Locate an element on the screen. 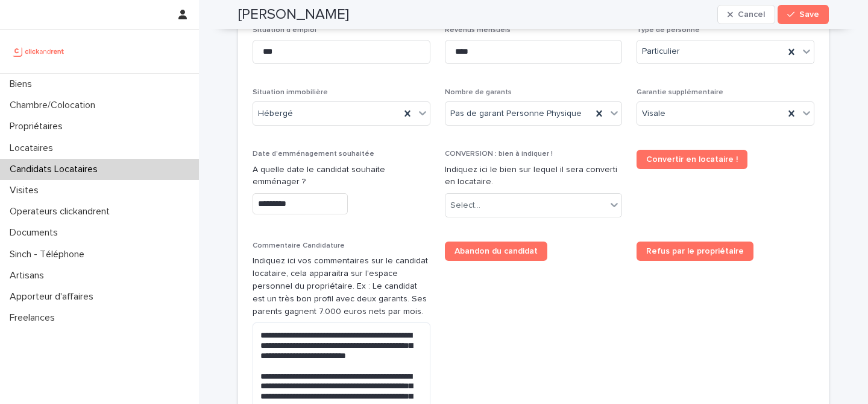 This screenshot has height=404, width=868. button: Save is located at coordinates (803, 15).